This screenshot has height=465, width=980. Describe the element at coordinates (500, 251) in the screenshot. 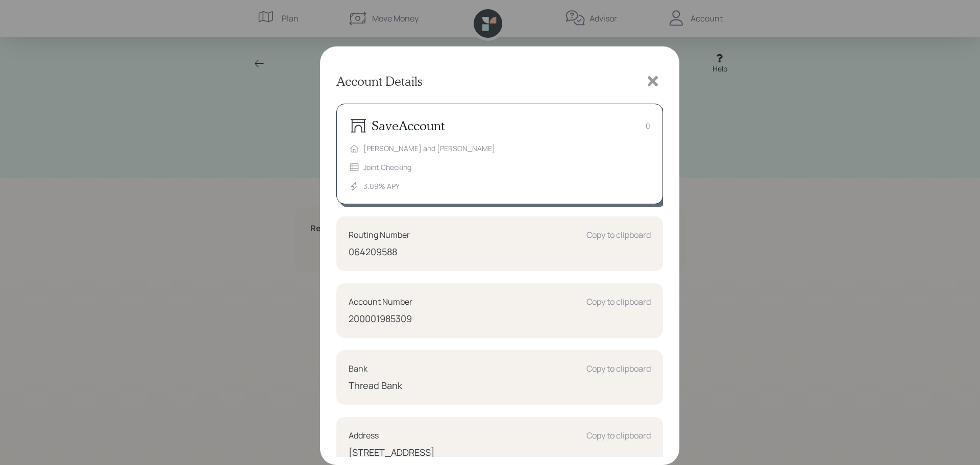

I see `div: 064209588` at that location.